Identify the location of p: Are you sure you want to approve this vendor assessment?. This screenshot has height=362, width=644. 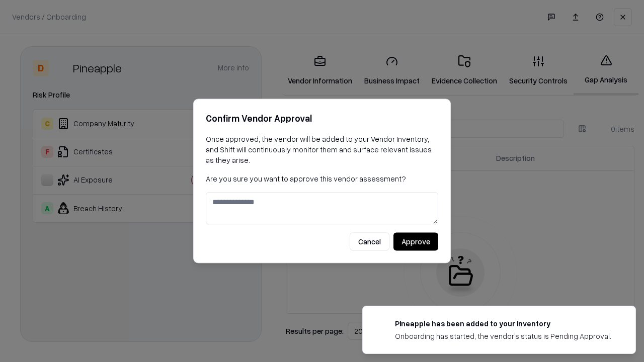
(322, 178).